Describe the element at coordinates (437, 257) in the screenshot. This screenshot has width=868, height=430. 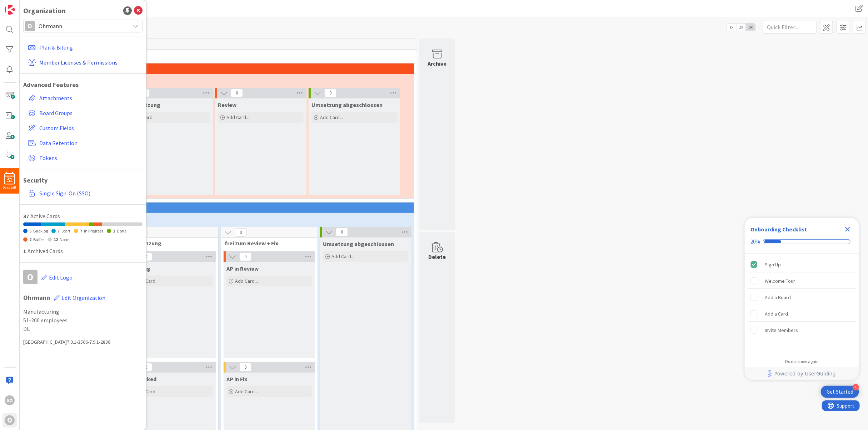
I see `div: Delete` at that location.